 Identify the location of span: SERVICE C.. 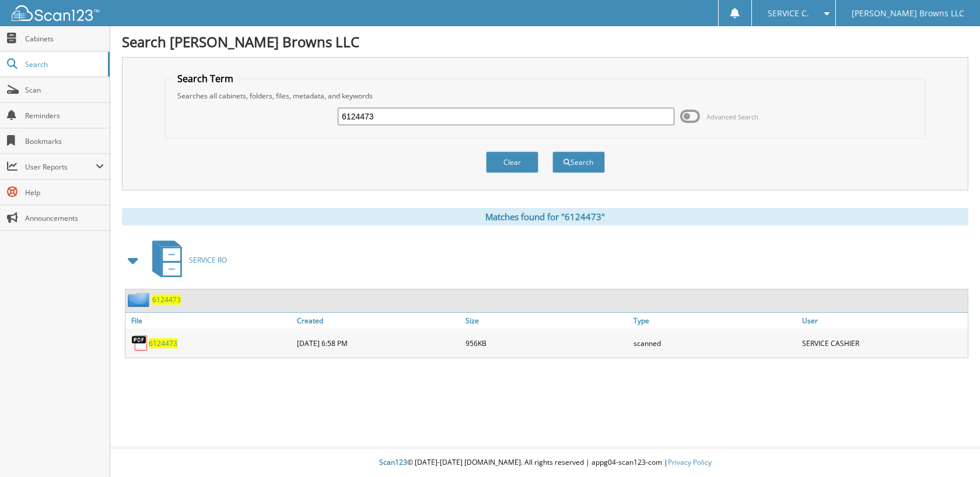
(788, 13).